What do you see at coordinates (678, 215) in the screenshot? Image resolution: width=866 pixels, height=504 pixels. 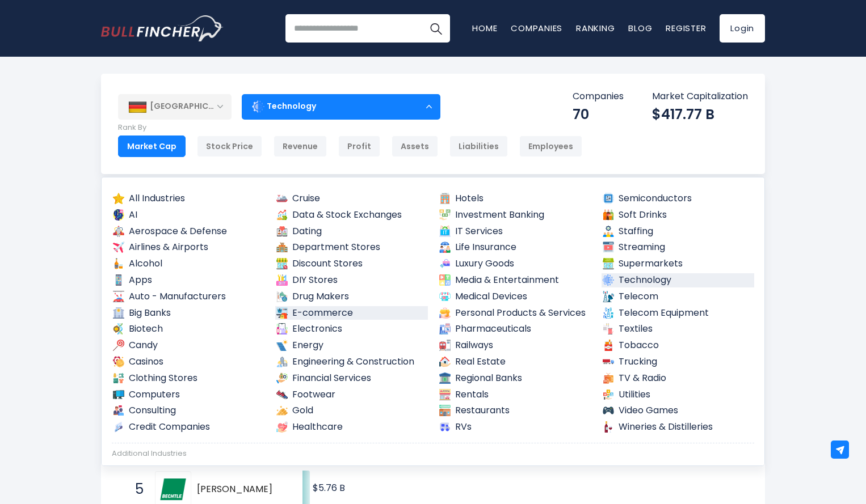 I see `a: Soft Drinks` at bounding box center [678, 215].